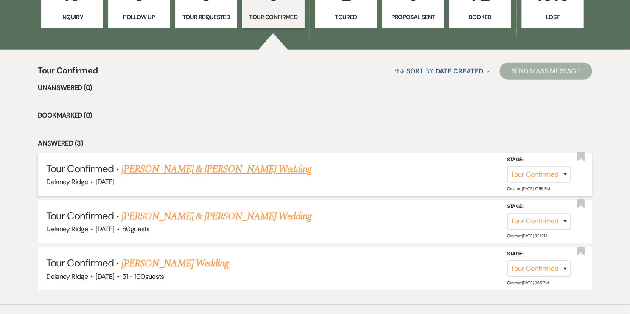 The image size is (630, 314). What do you see at coordinates (315, 88) in the screenshot?
I see `li: Unanswered (0)` at bounding box center [315, 88].